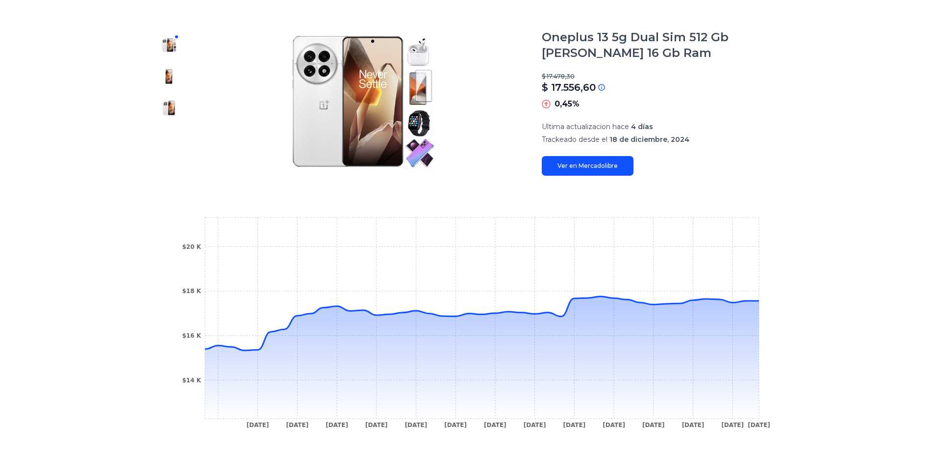 The height and width of the screenshot is (455, 934). I want to click on tspan: $14 K, so click(191, 380).